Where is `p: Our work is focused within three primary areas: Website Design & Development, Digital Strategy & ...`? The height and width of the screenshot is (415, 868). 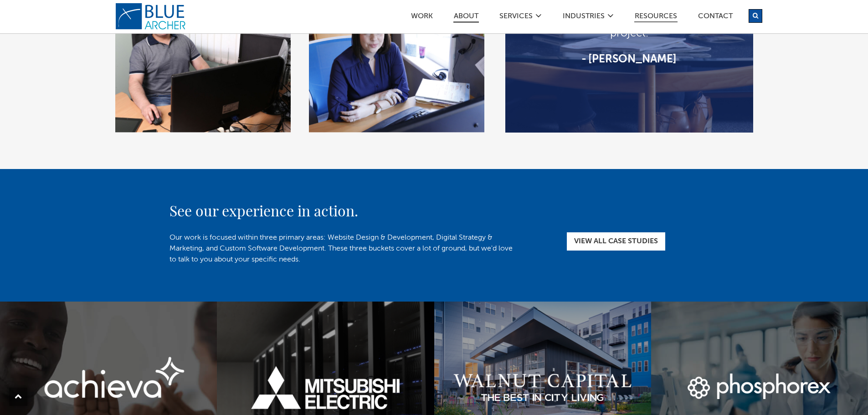
p: Our work is focused within three primary areas: Website Design & Development, Digital Strategy & ... is located at coordinates (343, 249).